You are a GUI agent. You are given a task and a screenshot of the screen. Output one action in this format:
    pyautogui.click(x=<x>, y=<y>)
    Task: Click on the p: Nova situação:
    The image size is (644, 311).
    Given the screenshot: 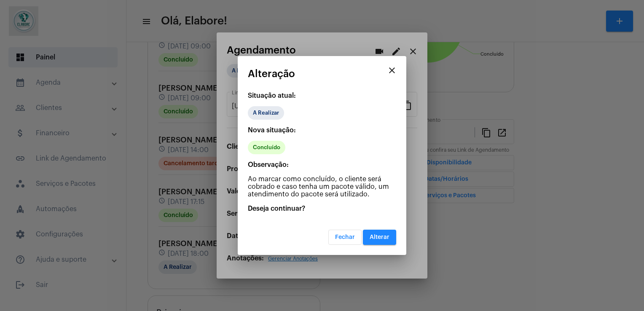 What is the action you would take?
    pyautogui.click(x=322, y=130)
    